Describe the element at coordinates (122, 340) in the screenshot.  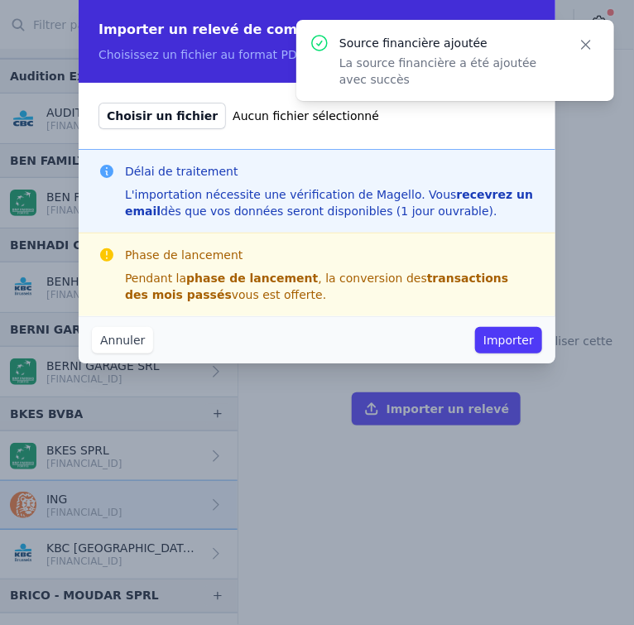
I see `button: Annuler` at that location.